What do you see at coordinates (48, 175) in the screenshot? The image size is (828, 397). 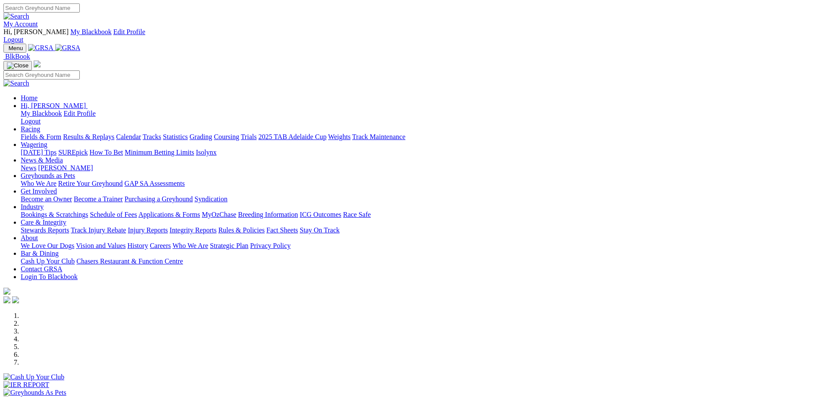 I see `a: Greyhounds as Pets` at bounding box center [48, 175].